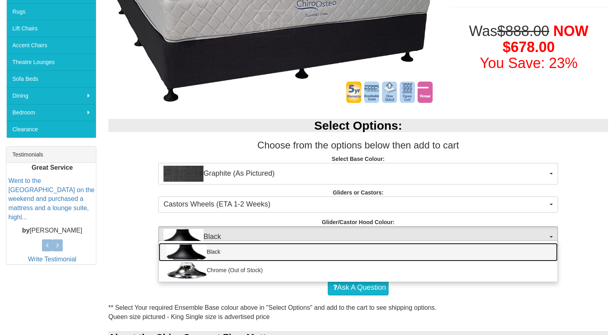 This screenshot has height=335, width=614. What do you see at coordinates (358, 252) in the screenshot?
I see `a: Black` at bounding box center [358, 252].